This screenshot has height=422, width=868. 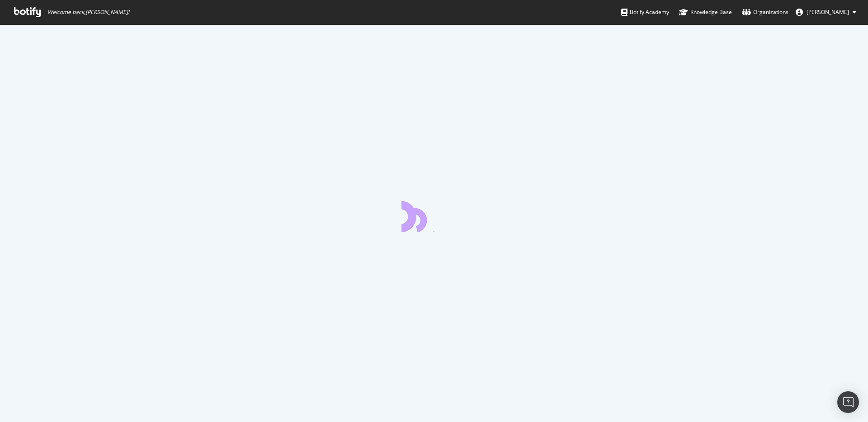 I want to click on div: Botify Academy, so click(x=645, y=12).